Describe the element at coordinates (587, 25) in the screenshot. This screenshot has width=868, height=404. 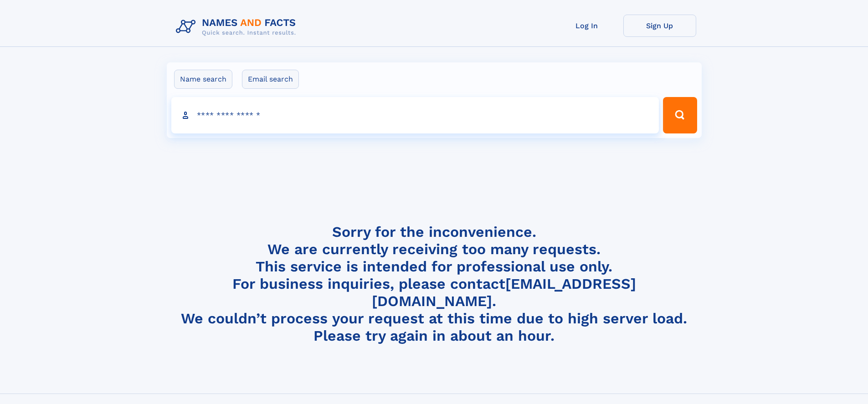
I see `a: Log In` at that location.